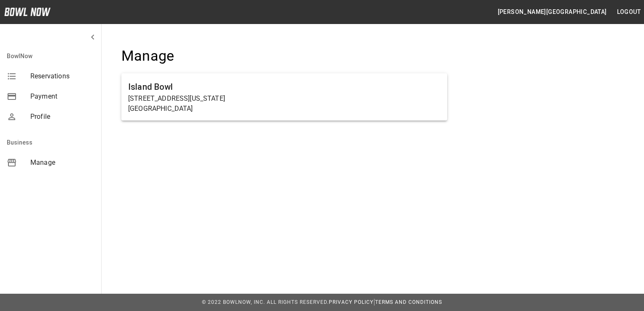  Describe the element at coordinates (63, 117) in the screenshot. I see `span: Profile` at that location.